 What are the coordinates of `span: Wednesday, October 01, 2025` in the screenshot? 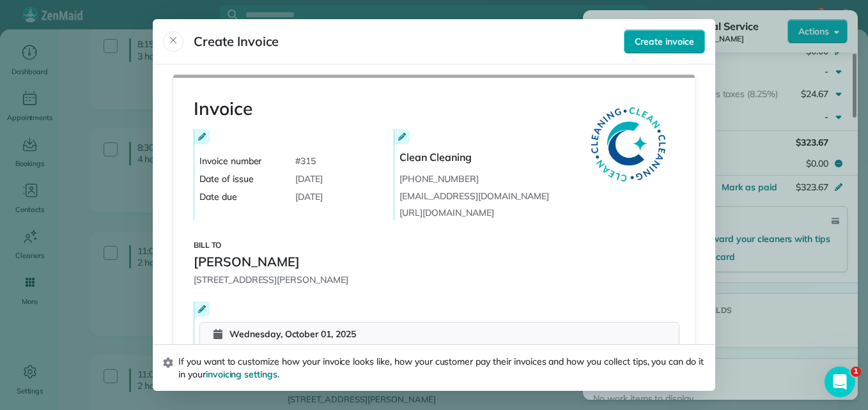 It's located at (306, 333).